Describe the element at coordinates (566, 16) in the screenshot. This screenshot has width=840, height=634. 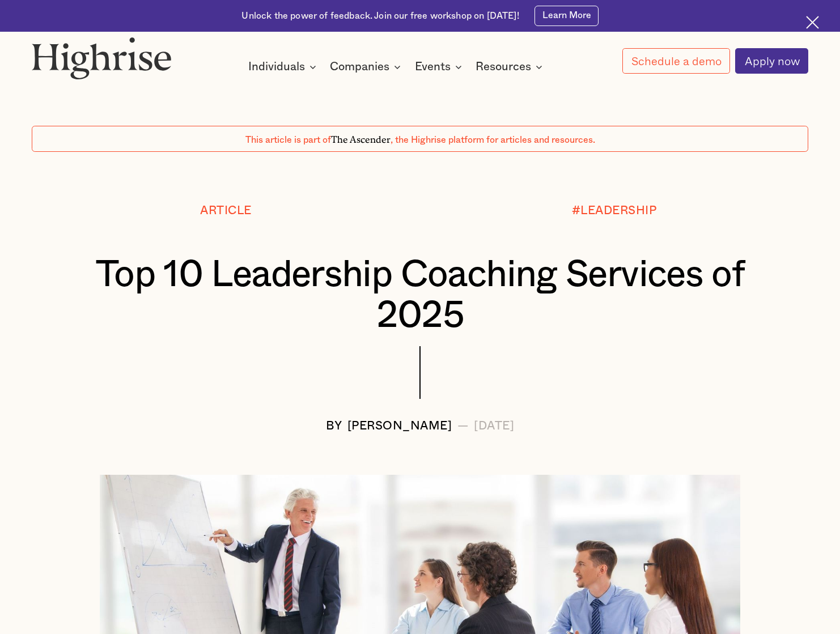
I see `a: Learn More` at that location.